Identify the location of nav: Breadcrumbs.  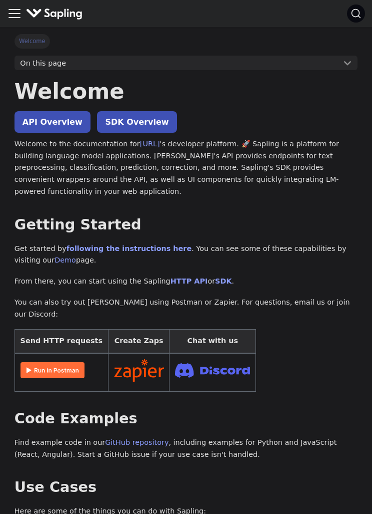
(186, 41).